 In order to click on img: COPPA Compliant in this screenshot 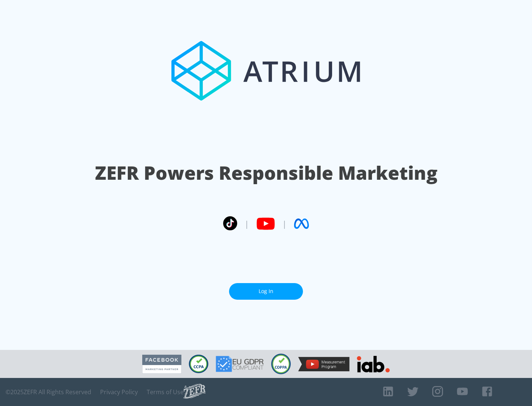, I will do `click(281, 364)`.